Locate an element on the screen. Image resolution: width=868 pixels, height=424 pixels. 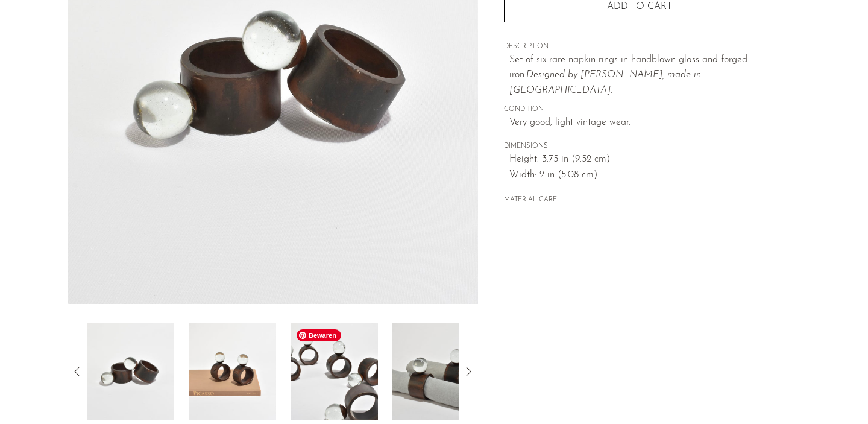
span: Add to cart is located at coordinates (639, 6).